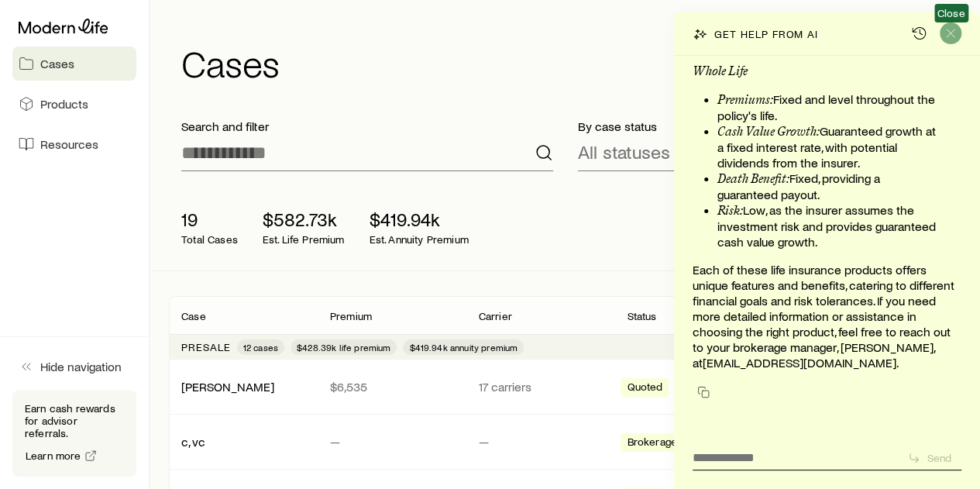 This screenshot has width=980, height=489. What do you see at coordinates (745, 99) in the screenshot?
I see `strong: Premiums:` at bounding box center [745, 99].